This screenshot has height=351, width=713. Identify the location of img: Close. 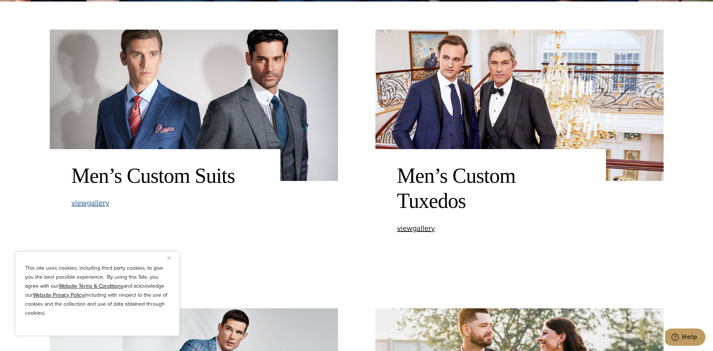
(169, 257).